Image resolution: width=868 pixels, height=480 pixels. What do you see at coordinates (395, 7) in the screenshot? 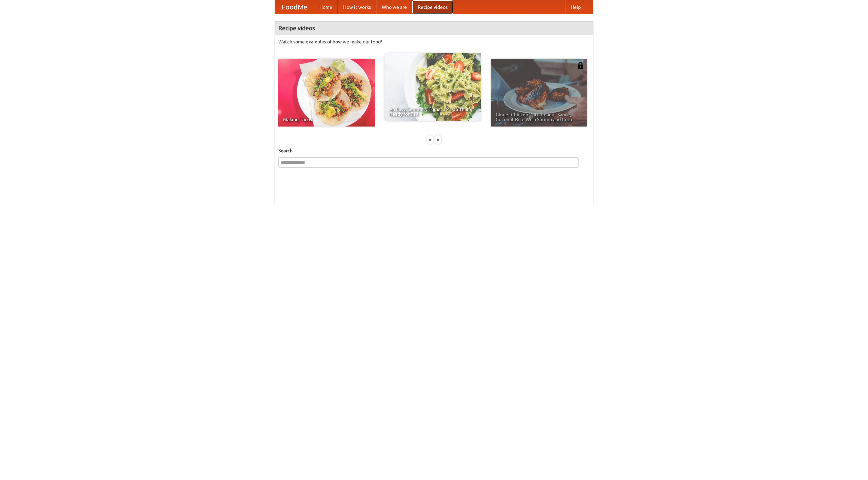
I see `a: Who we are` at bounding box center [395, 7].